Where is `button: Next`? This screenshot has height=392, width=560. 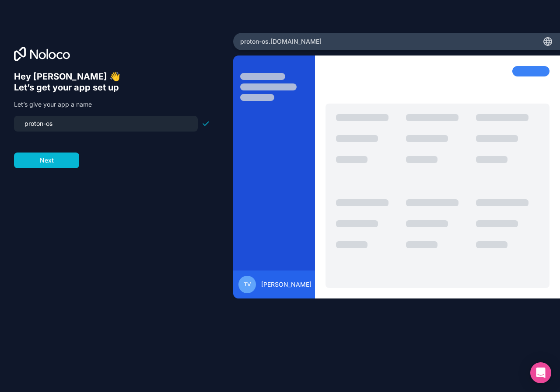
button: Next is located at coordinates (46, 160).